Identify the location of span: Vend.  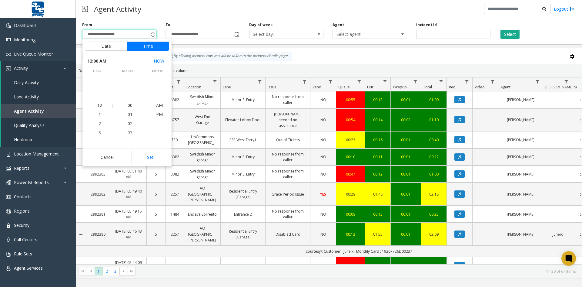
(317, 87).